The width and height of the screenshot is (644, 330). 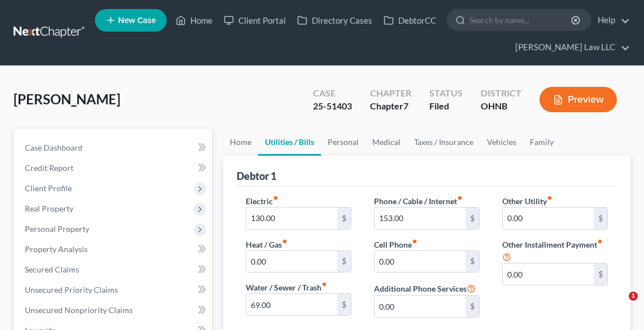 I want to click on span: New Case, so click(x=137, y=20).